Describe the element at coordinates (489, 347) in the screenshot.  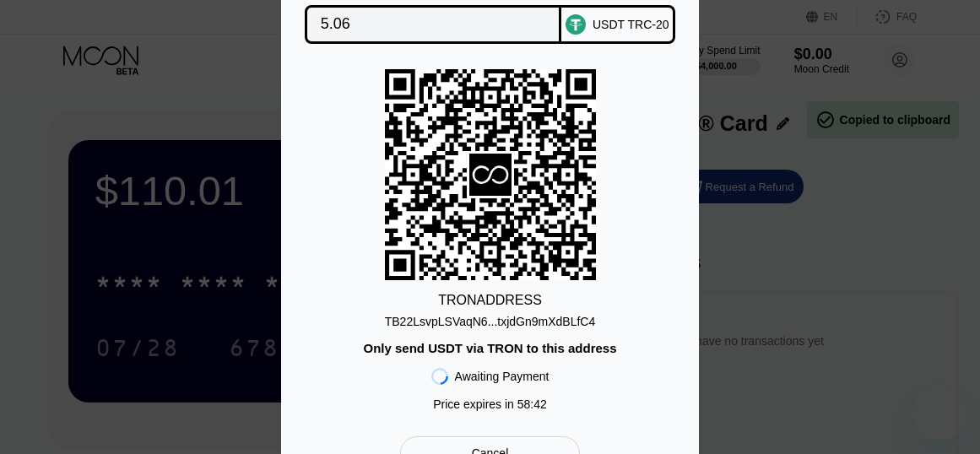
I see `div: Only send USDT via TRON to this address` at that location.